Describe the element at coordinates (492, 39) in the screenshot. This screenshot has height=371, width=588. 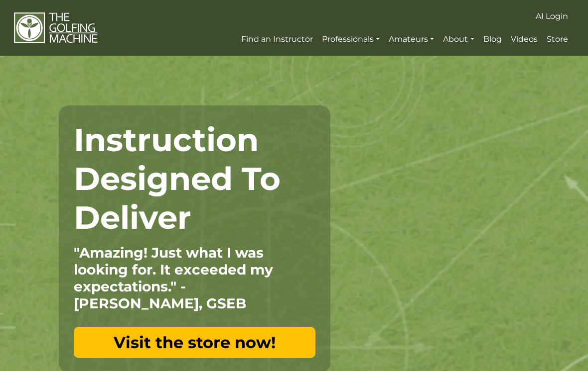
I see `span: Blog` at that location.